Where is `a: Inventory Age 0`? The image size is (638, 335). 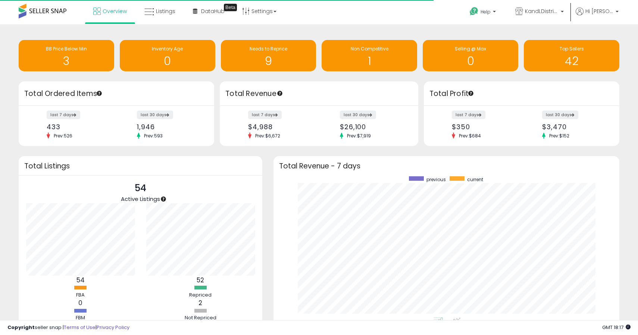 a: Inventory Age 0 is located at coordinates (168, 56).